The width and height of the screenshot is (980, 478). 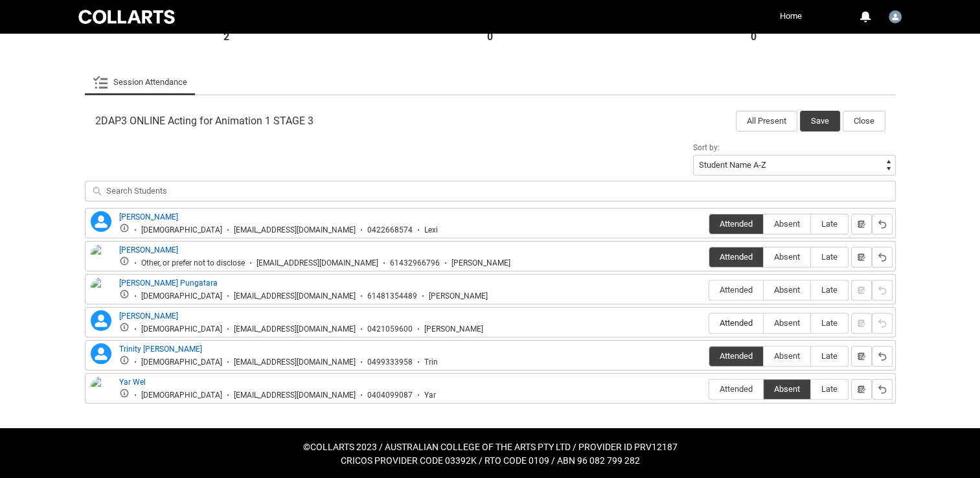 What do you see at coordinates (101, 221) in the screenshot?
I see `lightning-icon: Alexia Spurr` at bounding box center [101, 221].